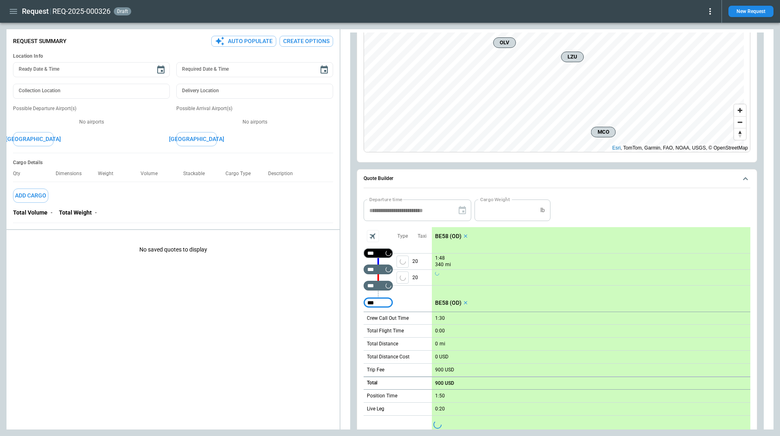  Describe the element at coordinates (378, 253) in the screenshot. I see `div: Not found` at that location.